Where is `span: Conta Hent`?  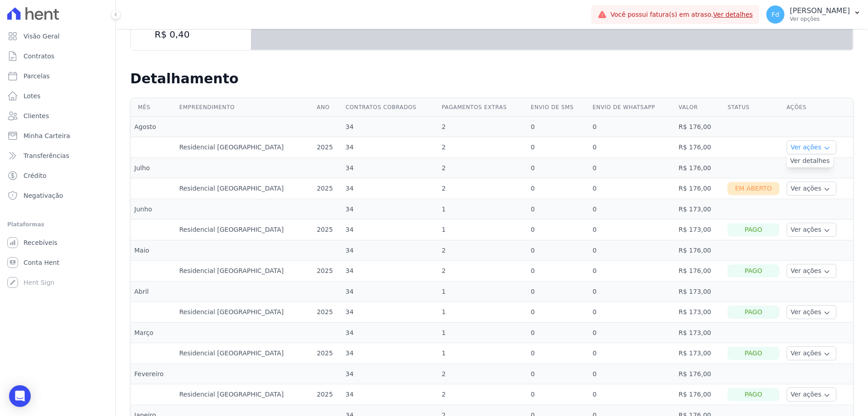
span: Conta Hent is located at coordinates (41, 262).